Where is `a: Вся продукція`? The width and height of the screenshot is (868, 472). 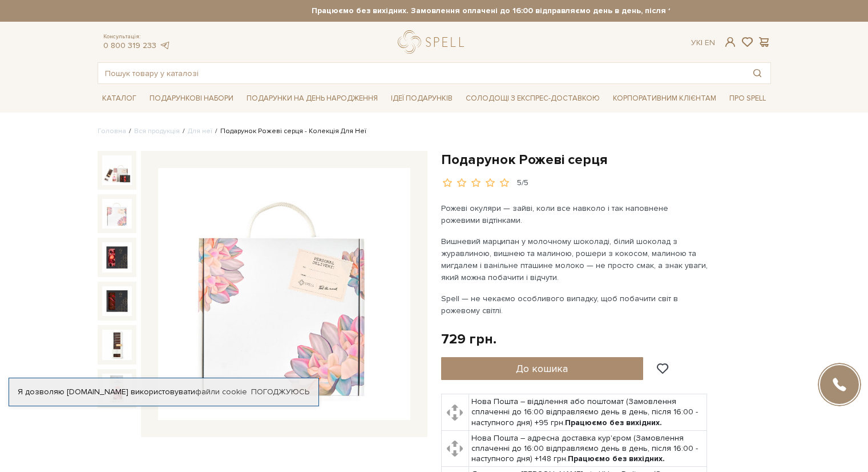
a: Вся продукція is located at coordinates (157, 131).